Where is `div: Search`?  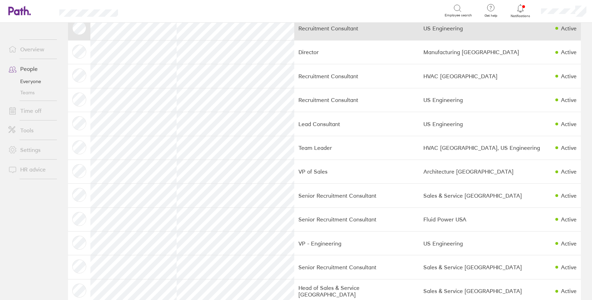
div: Search is located at coordinates (145, 10).